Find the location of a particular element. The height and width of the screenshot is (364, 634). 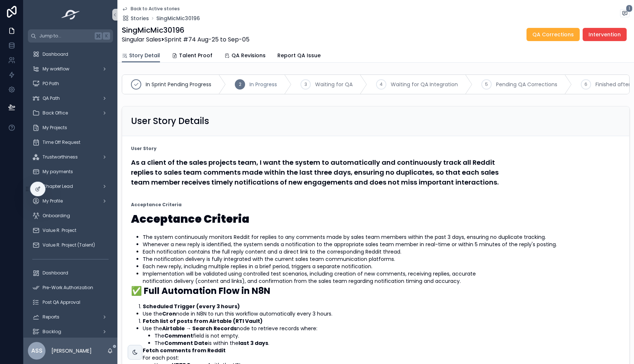

span: Singular Sales Sprint #74 Aug-25 to Sep-05 is located at coordinates (186, 40).